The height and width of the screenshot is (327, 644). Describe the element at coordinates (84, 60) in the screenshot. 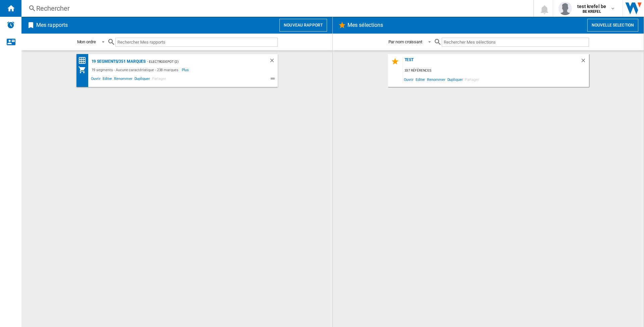

I see `div: Matrice des prix` at that location.